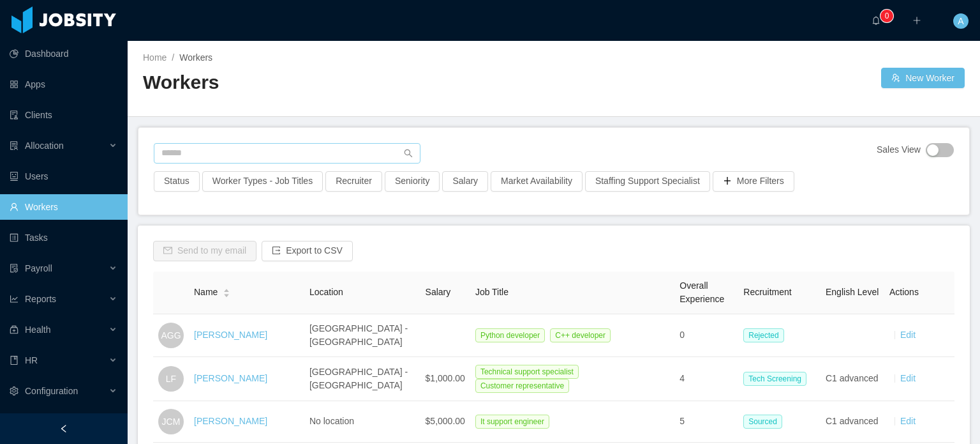  I want to click on span: AGG, so click(170, 336).